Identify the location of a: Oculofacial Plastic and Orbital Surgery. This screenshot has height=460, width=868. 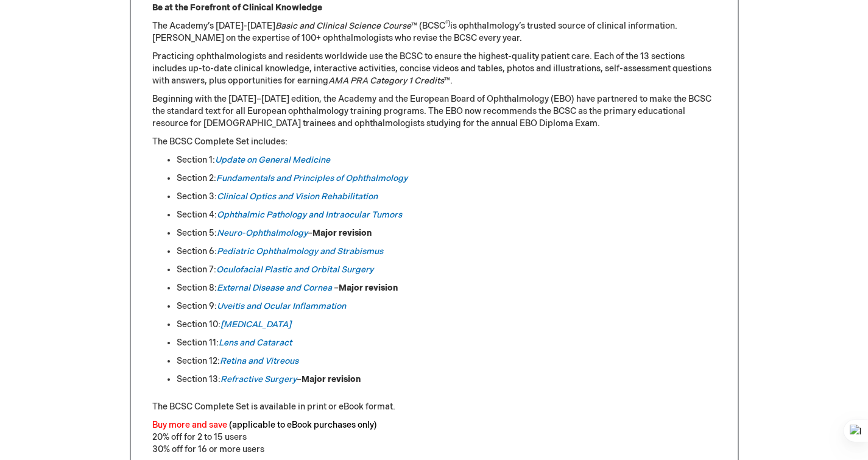
(295, 269).